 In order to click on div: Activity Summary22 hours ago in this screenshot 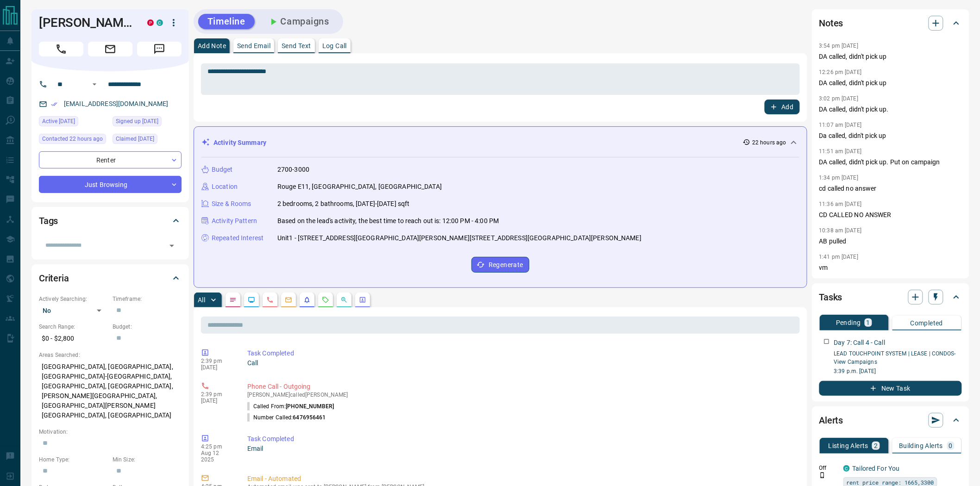, I will do `click(500, 142)`.